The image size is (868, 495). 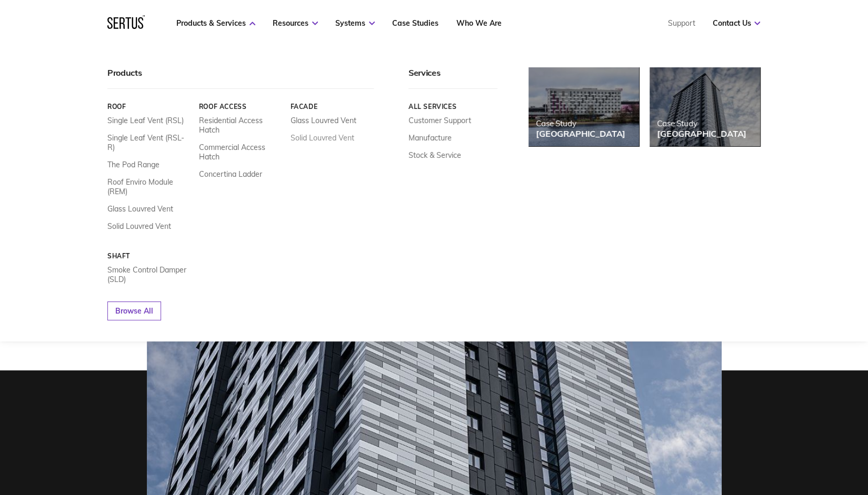 I want to click on a: Single Leaf Vent (RSL-R), so click(x=149, y=142).